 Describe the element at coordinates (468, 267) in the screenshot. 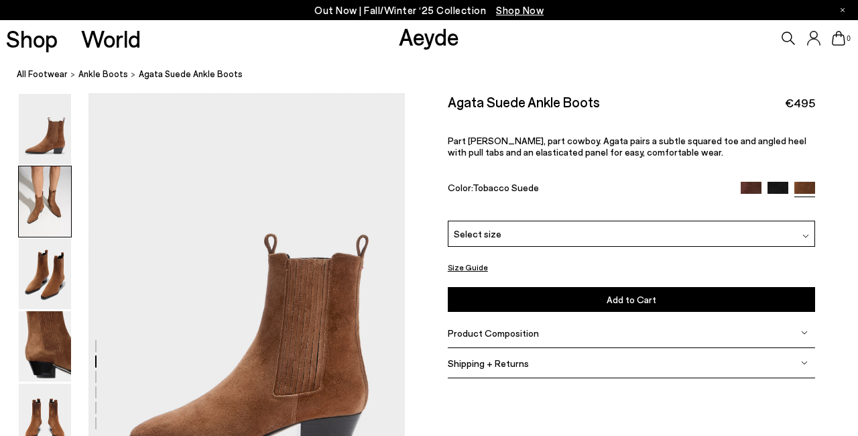

I see `button: Size Guide` at that location.